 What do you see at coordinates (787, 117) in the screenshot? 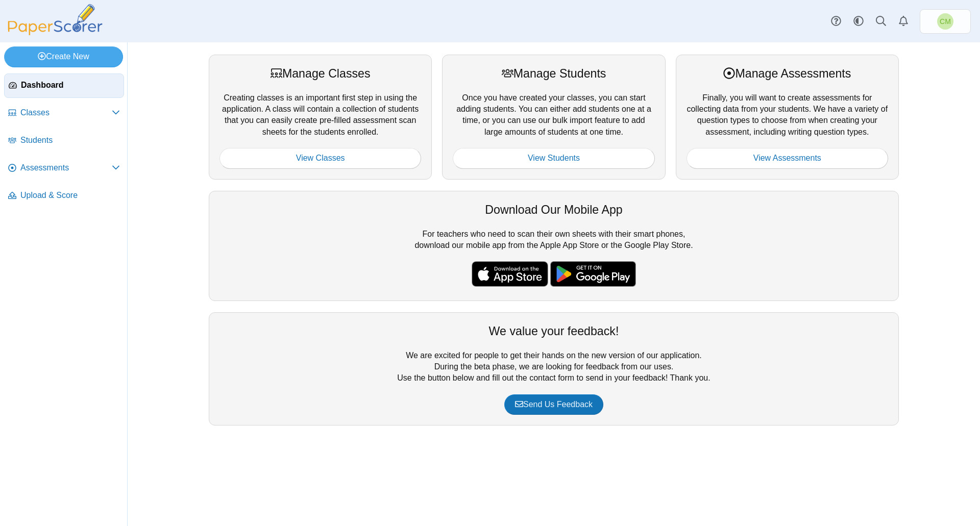
I see `div: Finally, you will want to create assessments for collecting data from your students. We have a va...` at bounding box center [787, 117].